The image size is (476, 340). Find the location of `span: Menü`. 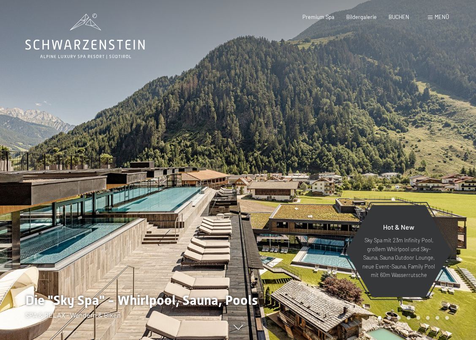

span: Menü is located at coordinates (442, 17).